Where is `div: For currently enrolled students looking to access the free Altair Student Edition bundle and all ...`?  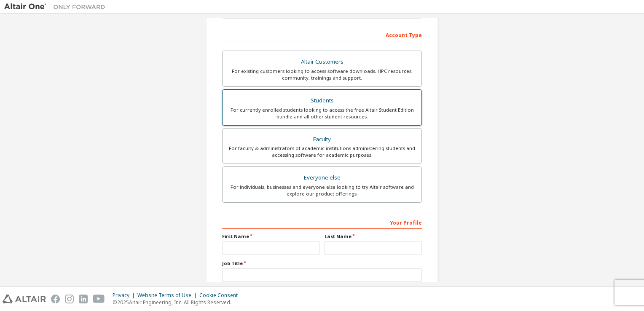
div: For currently enrolled students looking to access the free Altair Student Edition bundle and all ... is located at coordinates (322, 113).